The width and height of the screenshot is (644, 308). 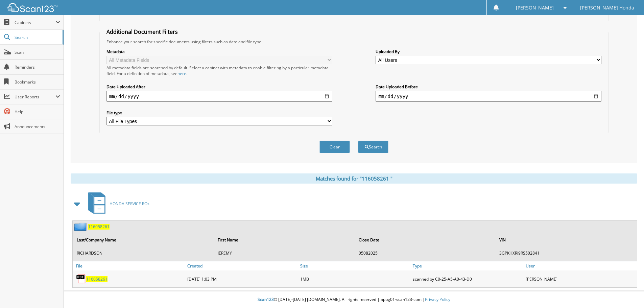 What do you see at coordinates (219, 113) in the screenshot?
I see `label: File type` at bounding box center [219, 113].